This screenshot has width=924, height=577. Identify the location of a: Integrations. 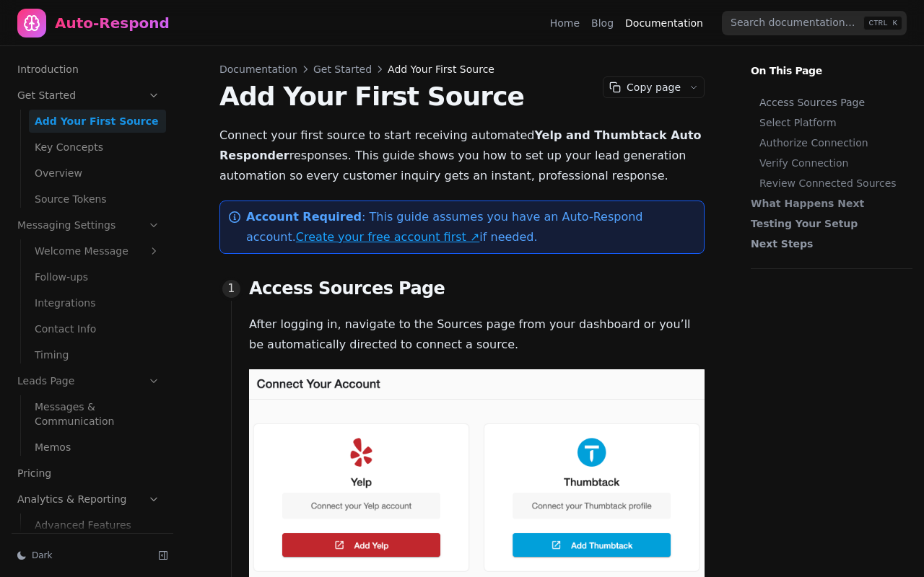
(98, 303).